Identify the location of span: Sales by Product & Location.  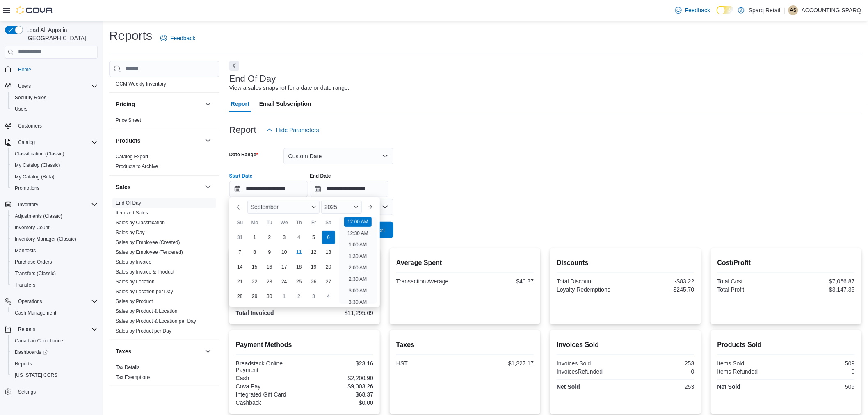
(146, 312).